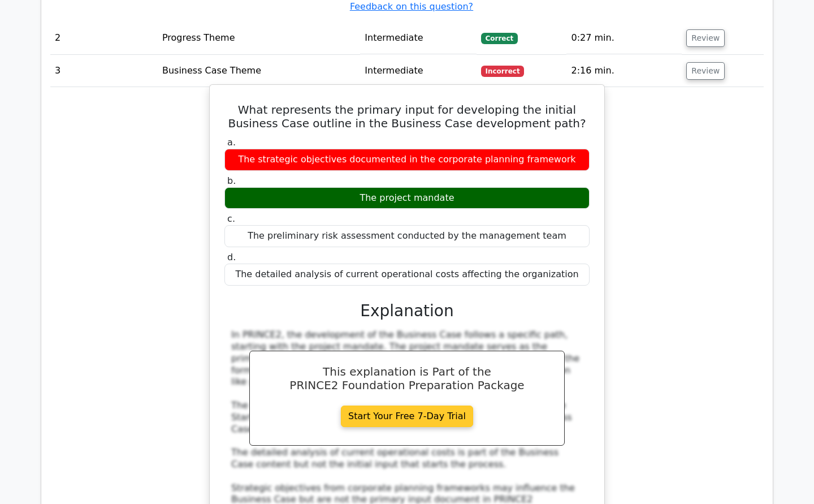 This screenshot has height=504, width=814. What do you see at coordinates (624, 70) in the screenshot?
I see `td: 2:16 min.` at bounding box center [624, 70].